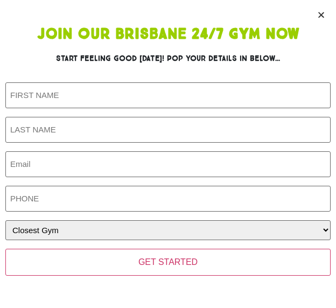 The height and width of the screenshot is (308, 336). I want to click on input: PHONE, so click(168, 199).